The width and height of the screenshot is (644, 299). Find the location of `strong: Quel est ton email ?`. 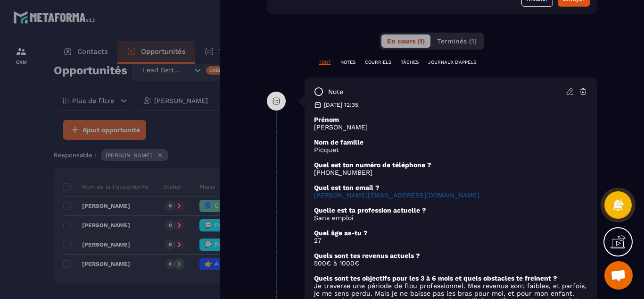

strong: Quel est ton email ? is located at coordinates (347, 188).